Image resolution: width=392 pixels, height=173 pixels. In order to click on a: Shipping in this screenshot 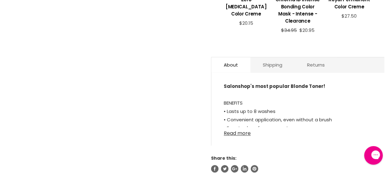, I will do `click(272, 65)`.